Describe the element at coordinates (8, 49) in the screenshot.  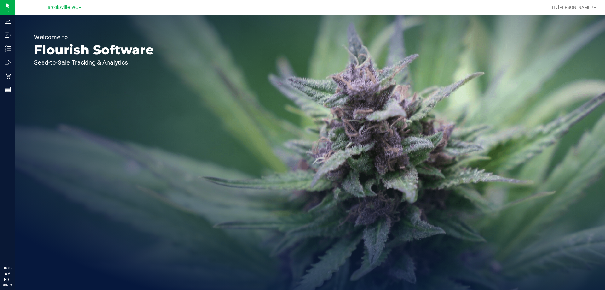
I see `inline-svg: Inventory` at that location.